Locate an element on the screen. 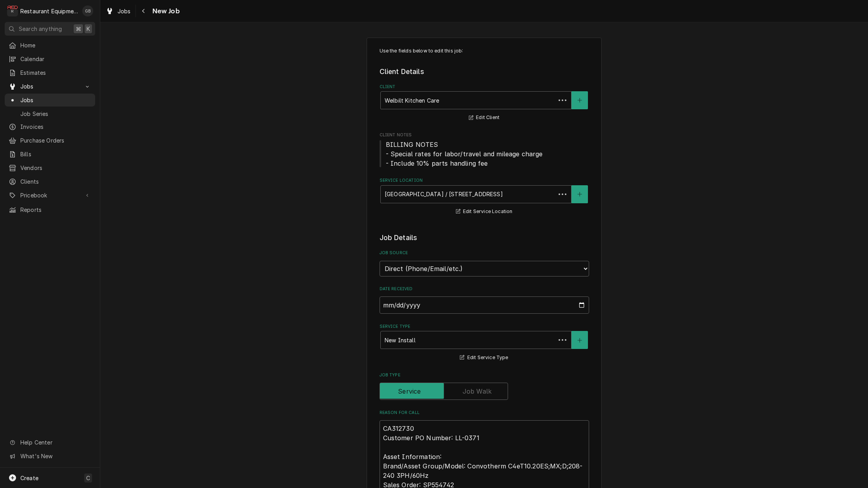 This screenshot has width=868, height=488. button: Navigate back is located at coordinates (144, 11).